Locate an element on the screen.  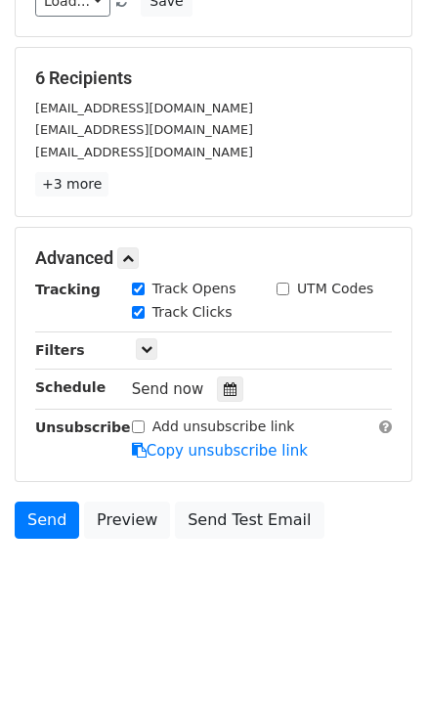
a: Copy unsubscribe link is located at coordinates (220, 451).